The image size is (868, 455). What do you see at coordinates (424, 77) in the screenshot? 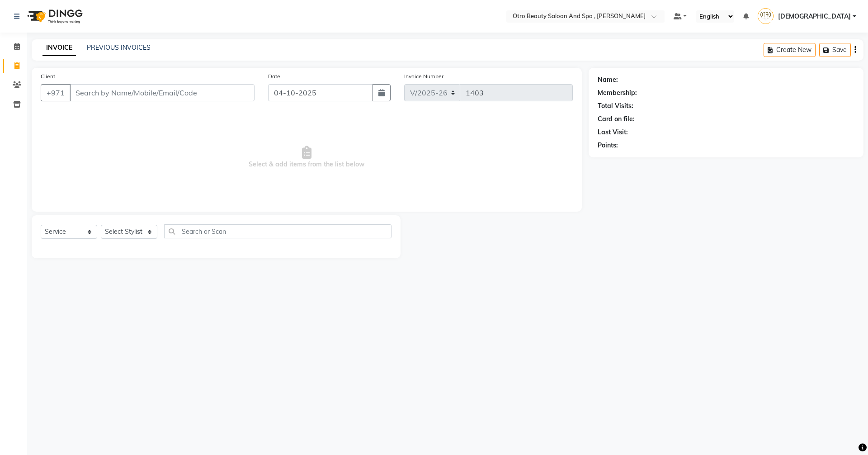
I see `label: Invoice Number` at bounding box center [424, 77].